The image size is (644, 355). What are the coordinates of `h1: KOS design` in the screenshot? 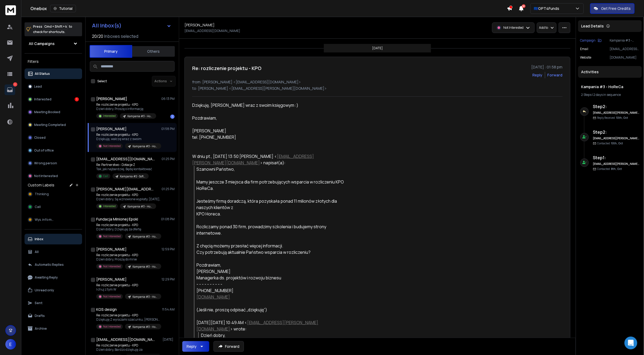 It's located at (106, 310).